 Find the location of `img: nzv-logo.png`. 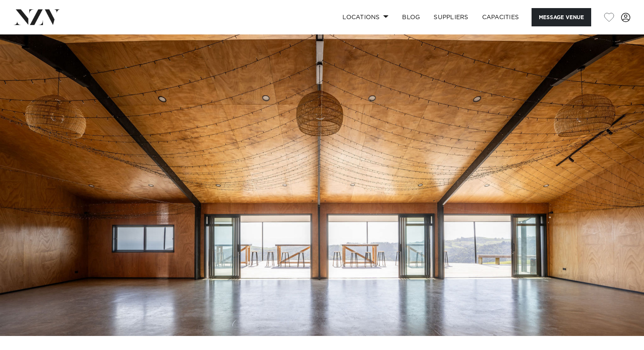

img: nzv-logo.png is located at coordinates (36, 17).